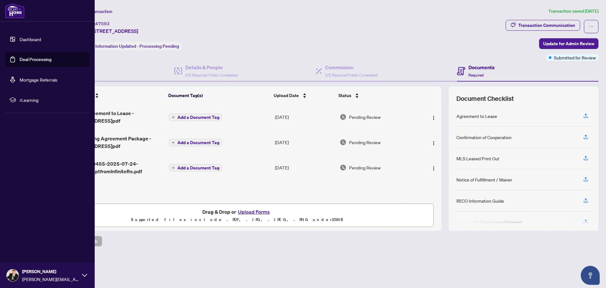 The width and height of the screenshot is (606, 288). What do you see at coordinates (543, 25) in the screenshot?
I see `button: Transaction Communication` at bounding box center [543, 25].